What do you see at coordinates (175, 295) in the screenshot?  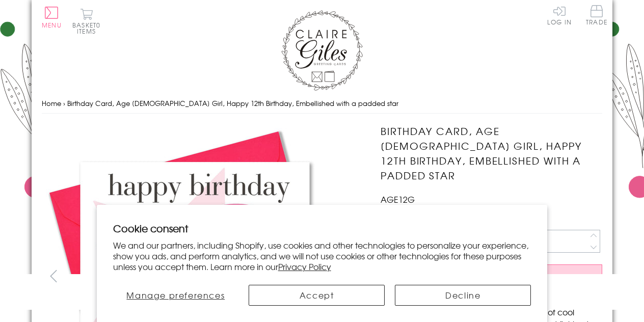 I see `span: Manage preferences` at bounding box center [175, 295].